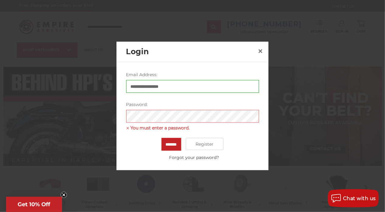 This screenshot has width=385, height=212. Describe the element at coordinates (359, 198) in the screenshot. I see `span: Chat with us` at that location.